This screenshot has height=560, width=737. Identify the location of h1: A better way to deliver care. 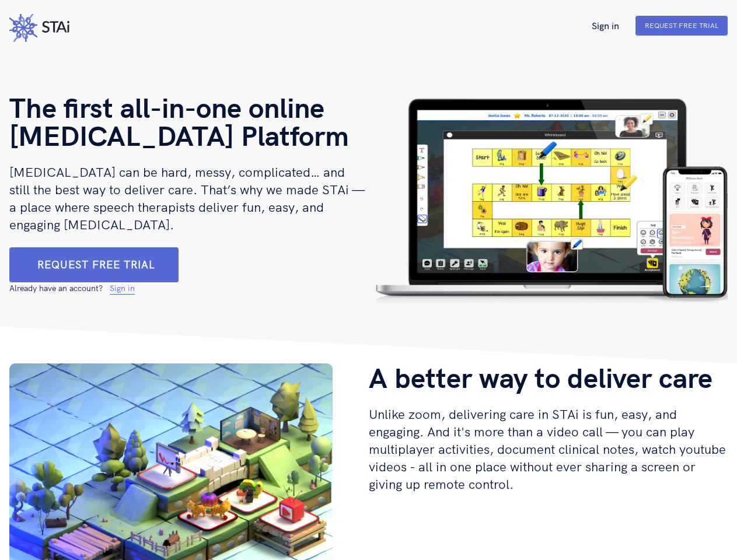
(549, 378).